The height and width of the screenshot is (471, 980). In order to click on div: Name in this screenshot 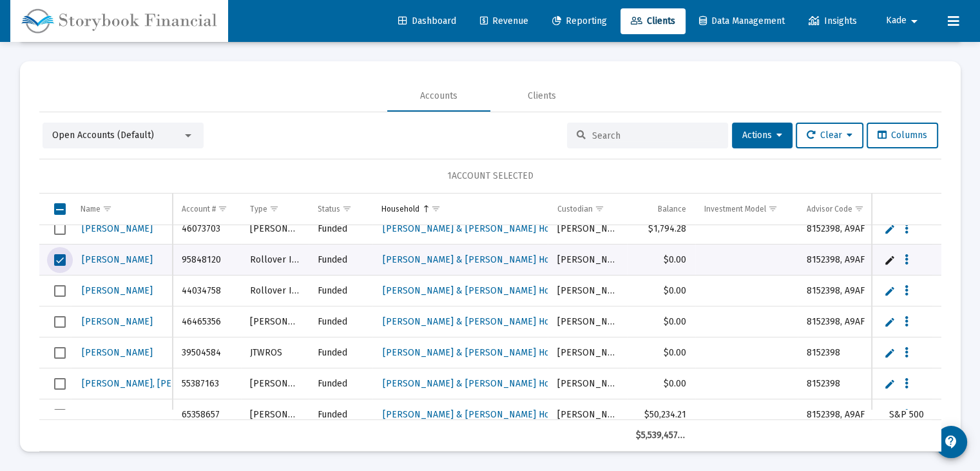, I will do `click(90, 209)`.